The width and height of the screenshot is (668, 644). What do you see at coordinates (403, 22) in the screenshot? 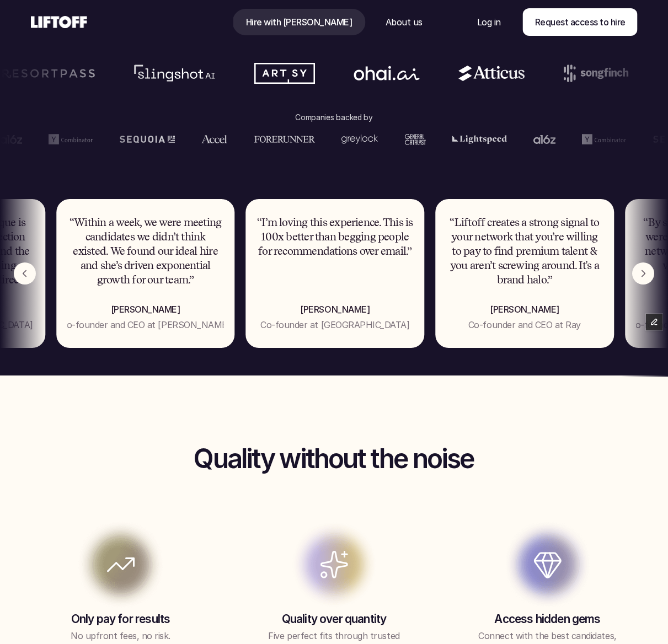
I see `p: About us` at bounding box center [403, 22].